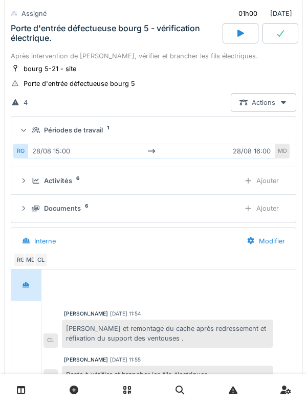 The image size is (307, 405). What do you see at coordinates (79, 83) in the screenshot?
I see `div: Porte d'entrée défectueuse bourg 5` at bounding box center [79, 83].